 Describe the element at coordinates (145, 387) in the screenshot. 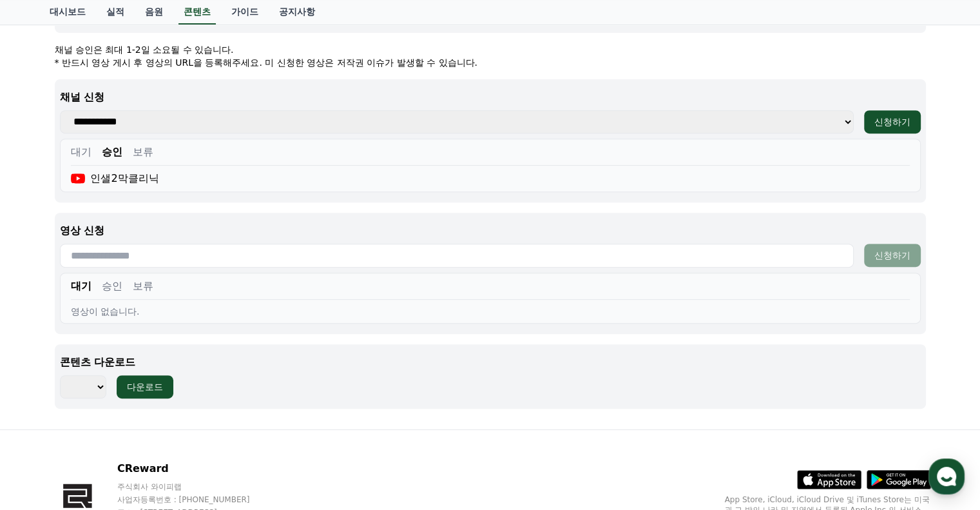

I see `button: 다운로드` at that location.